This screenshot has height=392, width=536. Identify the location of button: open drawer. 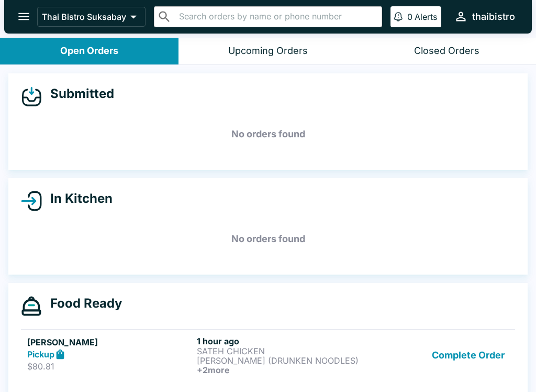
(24, 16).